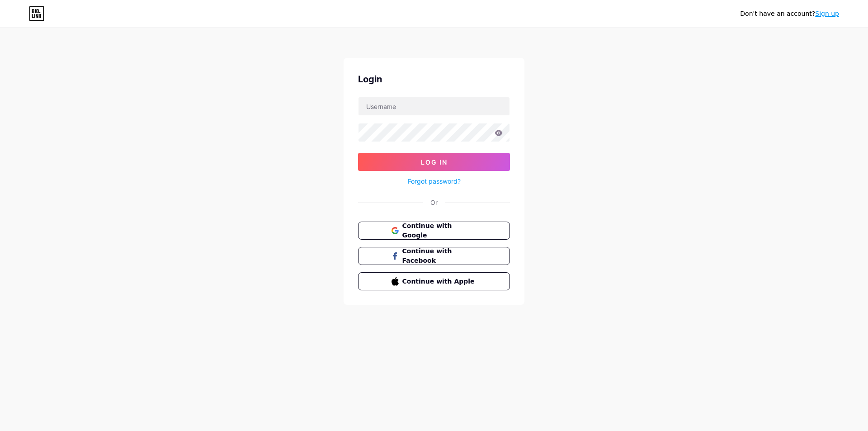 The image size is (868, 431). What do you see at coordinates (434, 106) in the screenshot?
I see `input: Username` at bounding box center [434, 106].